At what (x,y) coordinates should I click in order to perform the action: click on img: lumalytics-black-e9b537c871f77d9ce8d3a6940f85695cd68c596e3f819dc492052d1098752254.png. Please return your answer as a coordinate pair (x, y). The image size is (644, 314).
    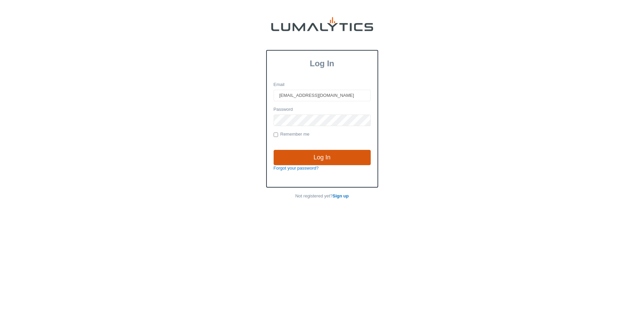
    Looking at the image, I should click on (322, 24).